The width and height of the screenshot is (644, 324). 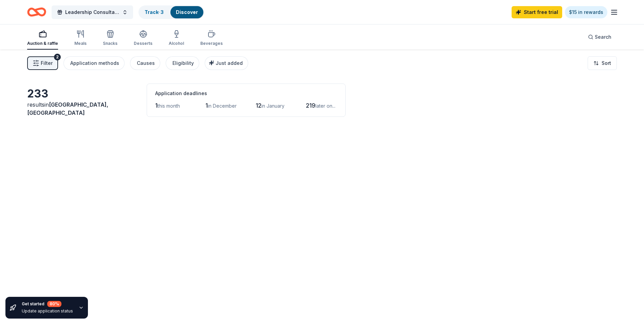 I want to click on button: Track· 3Discover, so click(x=171, y=12).